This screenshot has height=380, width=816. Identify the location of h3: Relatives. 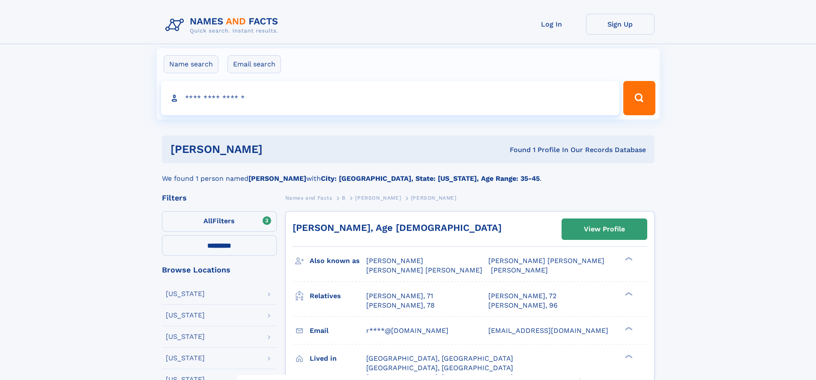
(338, 296).